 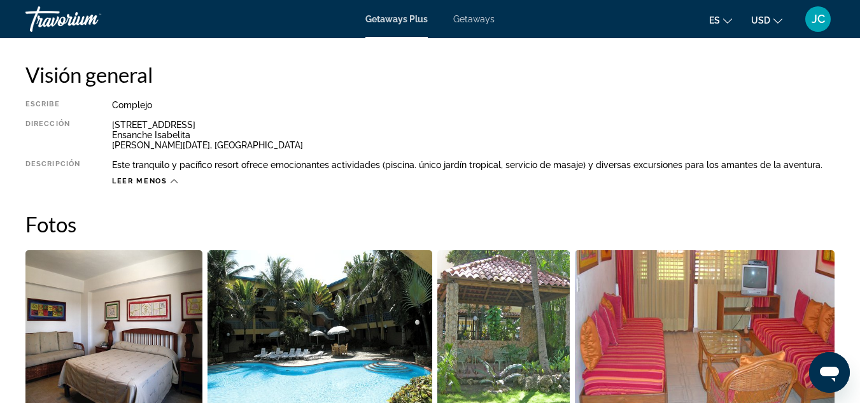 What do you see at coordinates (430, 74) in the screenshot?
I see `h2: Visión general` at bounding box center [430, 74].